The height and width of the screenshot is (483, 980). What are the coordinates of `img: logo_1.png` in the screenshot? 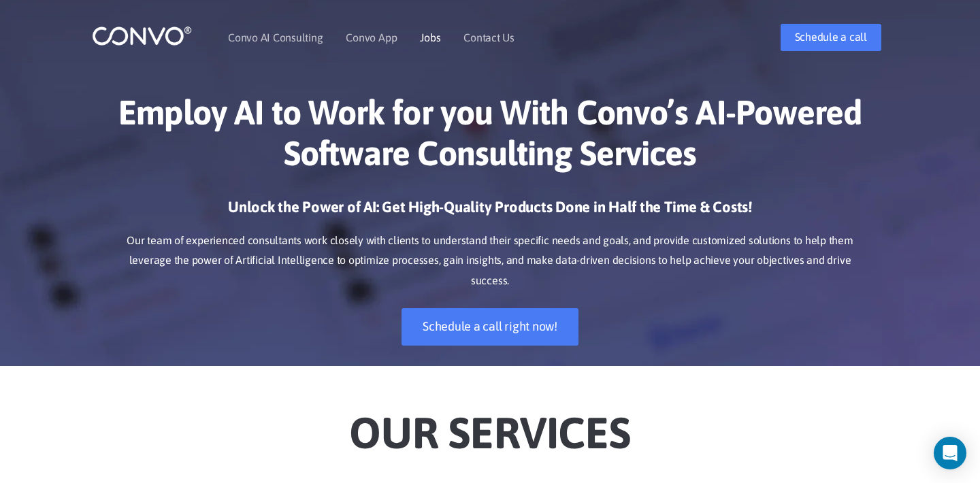 It's located at (142, 36).